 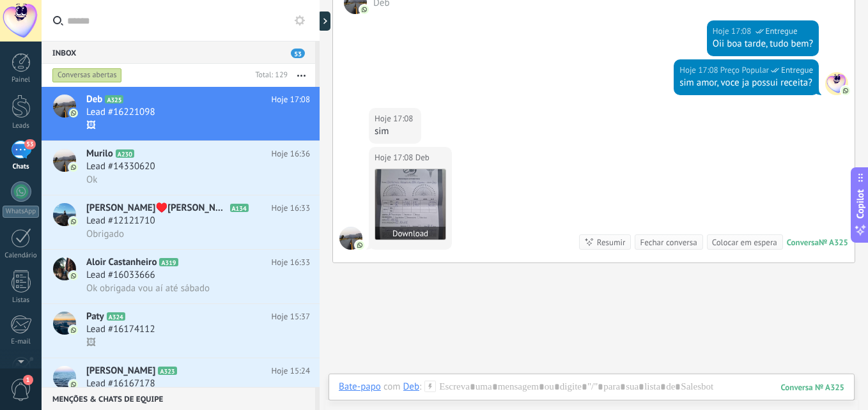 I want to click on div: Mostrar, so click(x=324, y=21).